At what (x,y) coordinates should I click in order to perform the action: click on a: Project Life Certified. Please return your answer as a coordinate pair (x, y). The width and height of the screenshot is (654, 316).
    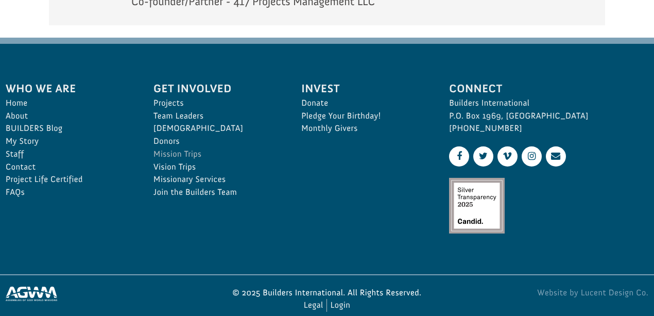
    Looking at the image, I should click on (68, 179).